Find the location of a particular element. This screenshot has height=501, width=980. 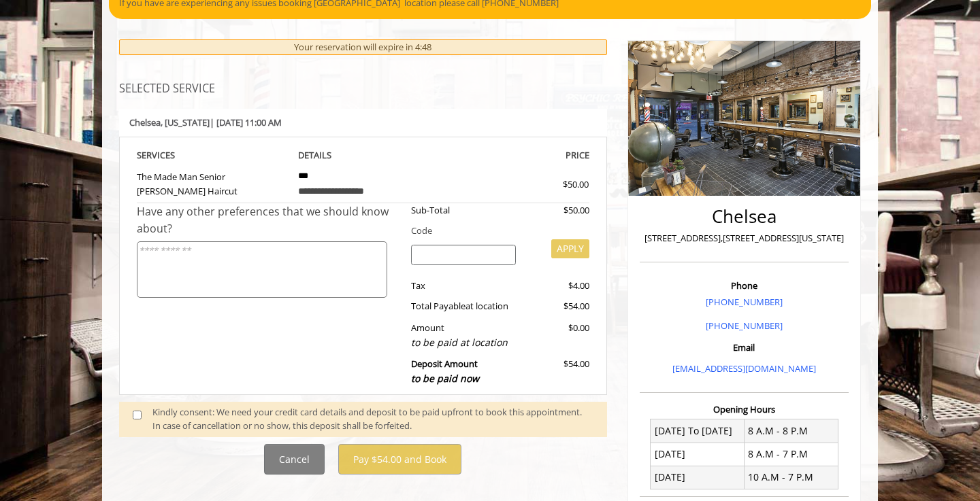

button: Cancel is located at coordinates (294, 459).